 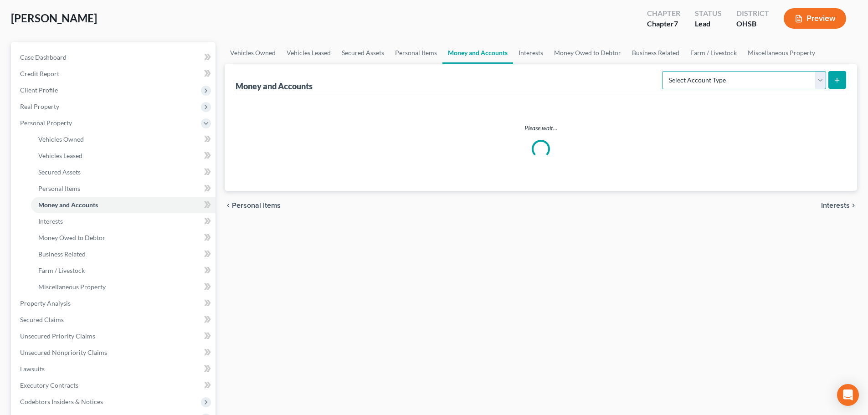 I want to click on span: Personal Property, so click(x=46, y=122).